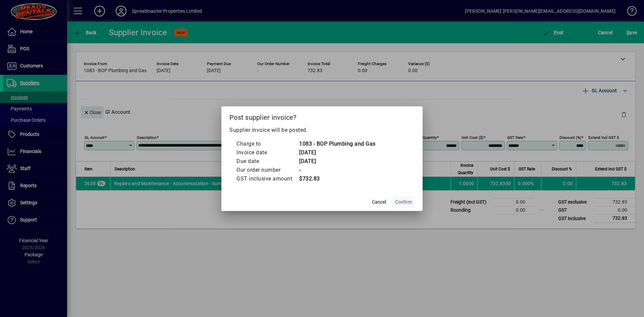 The image size is (644, 317). What do you see at coordinates (379, 202) in the screenshot?
I see `span: Cancel` at bounding box center [379, 202].